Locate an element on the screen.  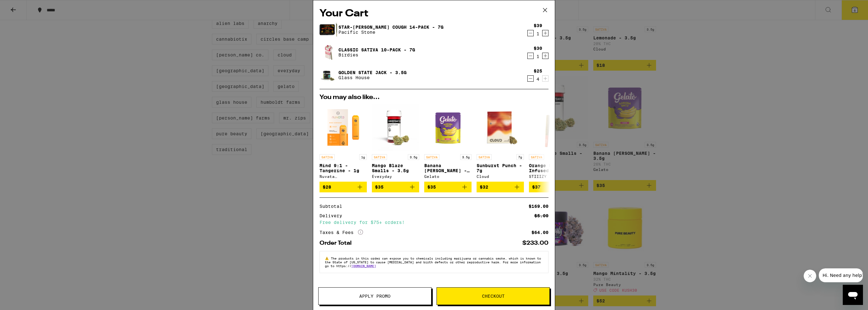
img: Cloud - Sunburst Punch - 7g is located at coordinates (501, 127).